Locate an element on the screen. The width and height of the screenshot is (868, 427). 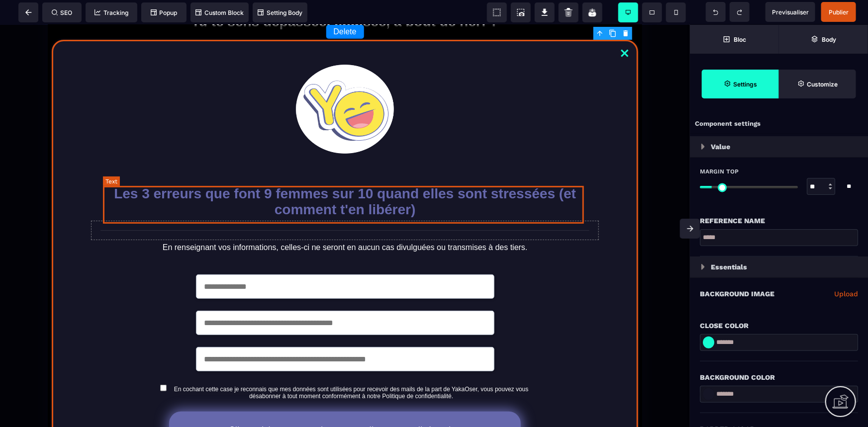
div: Background Color is located at coordinates (778, 378).